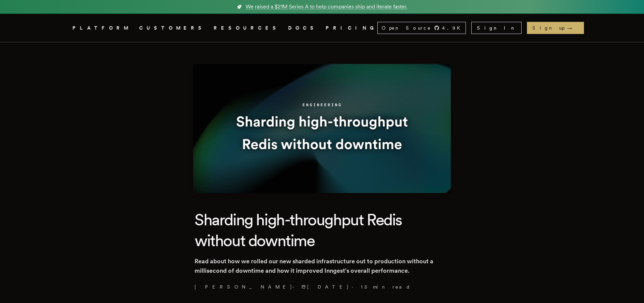 The height and width of the screenshot is (303, 644). Describe the element at coordinates (322, 266) in the screenshot. I see `p: Read about how we rolled our new sharded infrastructure out to production without a millisecond o...` at that location.